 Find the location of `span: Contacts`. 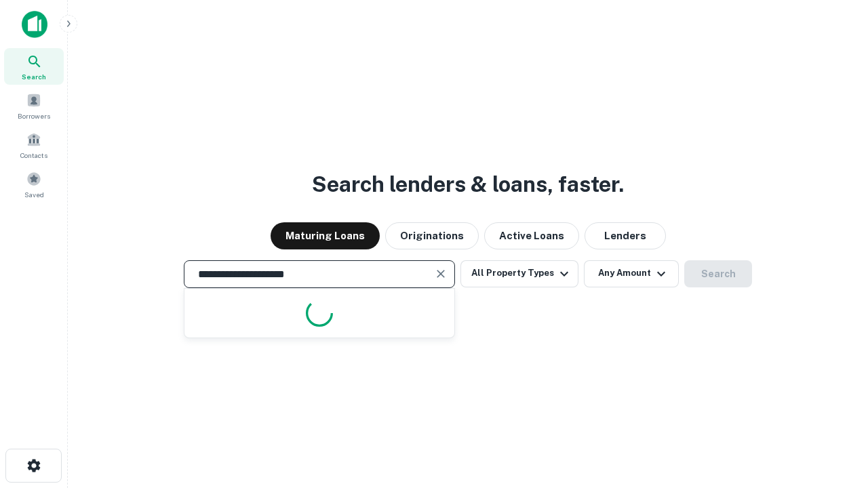

span: Contacts is located at coordinates (34, 155).